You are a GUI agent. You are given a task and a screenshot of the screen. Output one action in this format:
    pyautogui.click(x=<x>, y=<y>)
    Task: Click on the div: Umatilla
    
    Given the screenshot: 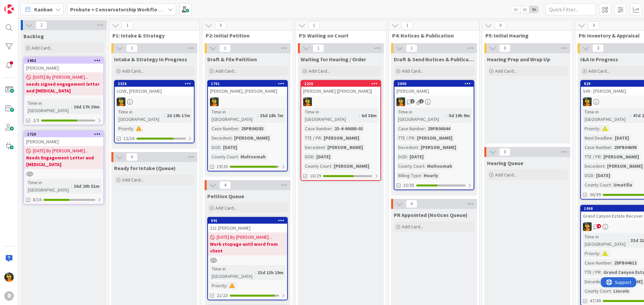 What is the action you would take?
    pyautogui.click(x=623, y=185)
    